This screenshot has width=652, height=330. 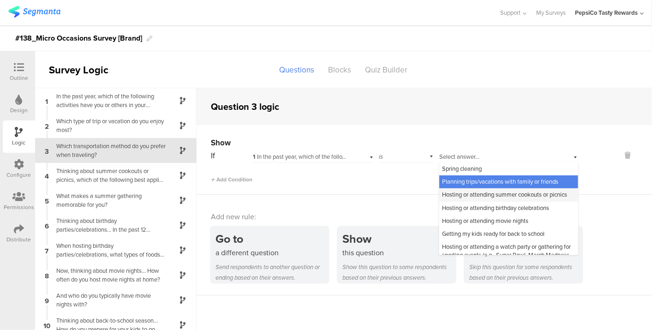 I want to click on div: Which transportation method do you prefer when traveling?, so click(x=108, y=150).